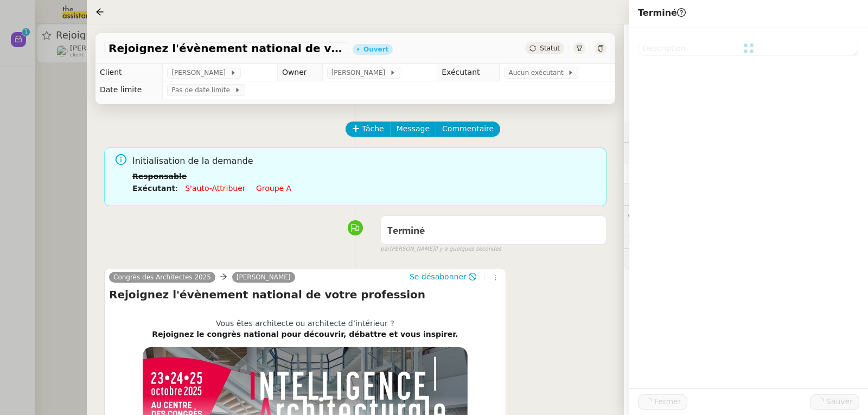  Describe the element at coordinates (202, 90) in the screenshot. I see `span: Pas de date limite` at that location.